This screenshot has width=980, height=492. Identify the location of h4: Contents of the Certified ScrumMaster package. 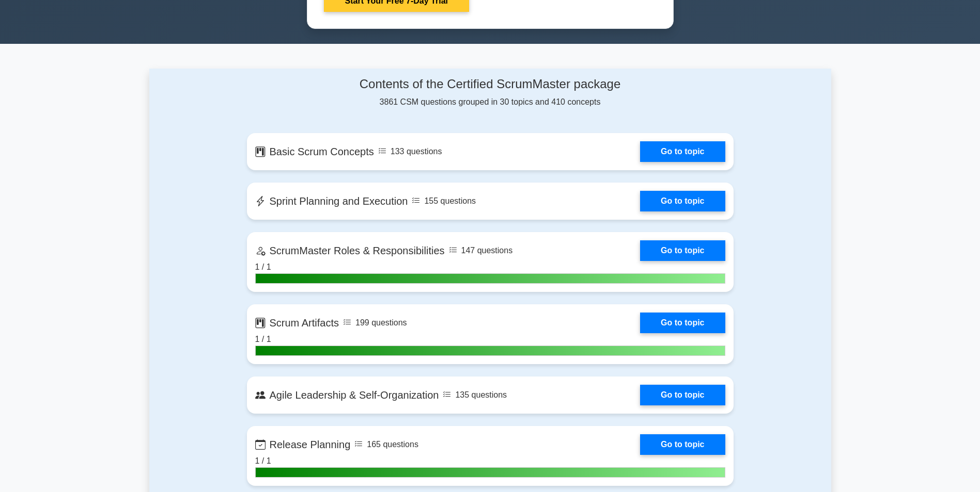
(490, 84).